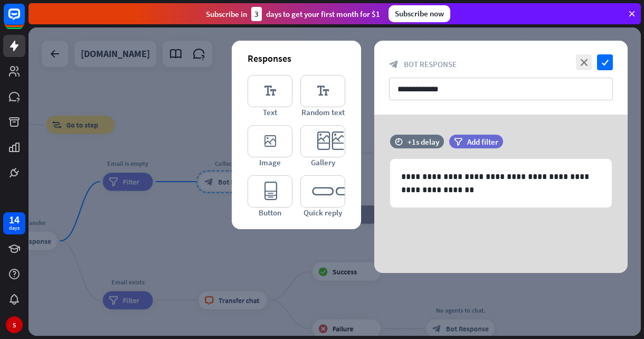 The height and width of the screenshot is (339, 644). Describe the element at coordinates (459, 142) in the screenshot. I see `i: filter` at that location.